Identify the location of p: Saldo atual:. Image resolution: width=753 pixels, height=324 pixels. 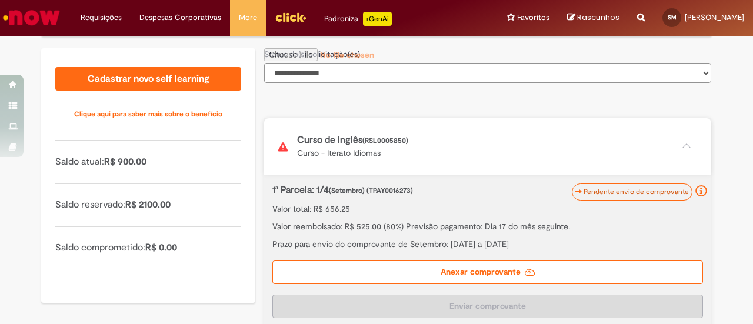
(148, 162).